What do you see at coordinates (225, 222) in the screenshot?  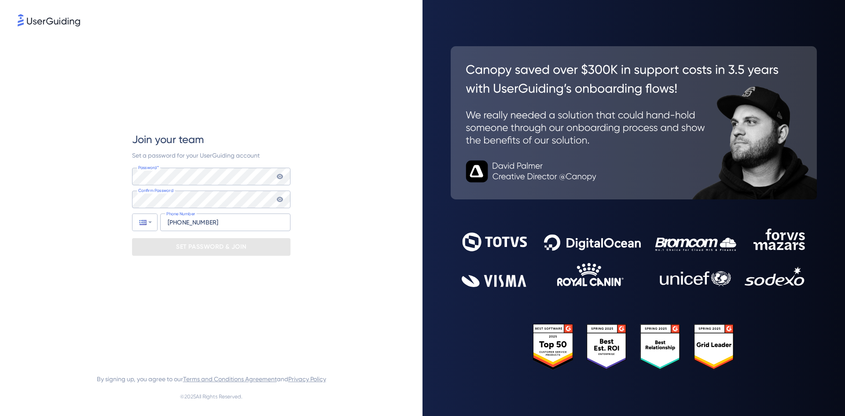 I see `input: Phone Number` at bounding box center [225, 222].